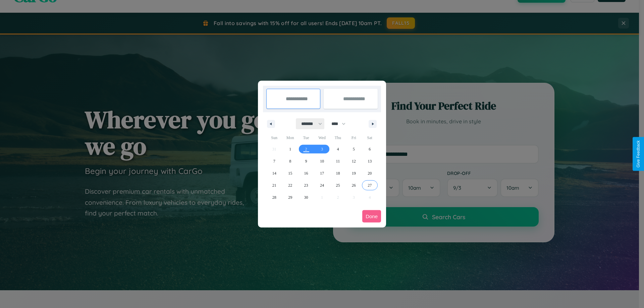 Image resolution: width=644 pixels, height=308 pixels. What do you see at coordinates (353, 137) in the screenshot?
I see `span: Fri` at bounding box center [353, 137].